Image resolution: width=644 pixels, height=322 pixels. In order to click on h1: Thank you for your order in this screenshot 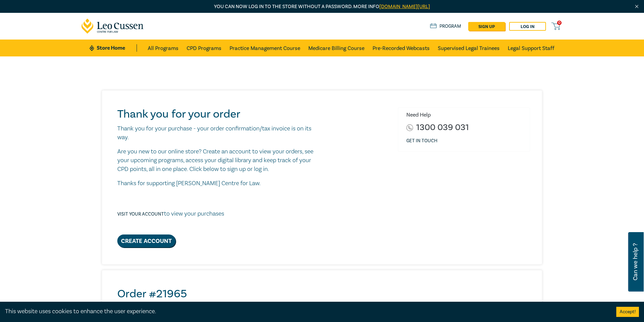, I will do `click(218, 115)`.